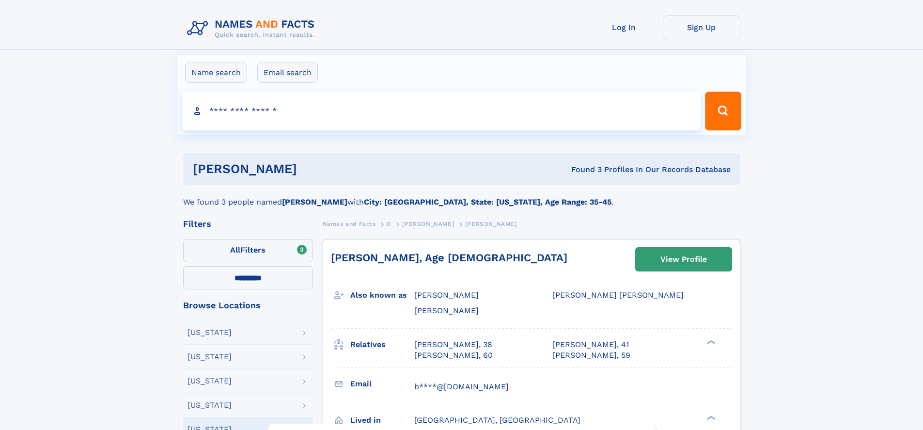  Describe the element at coordinates (248, 251) in the screenshot. I see `label: Filters` at that location.